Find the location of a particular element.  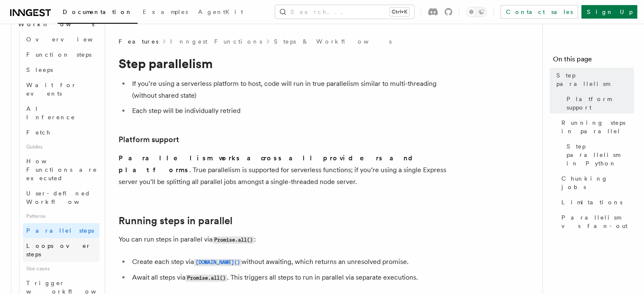

span: Patterns is located at coordinates (61, 216).